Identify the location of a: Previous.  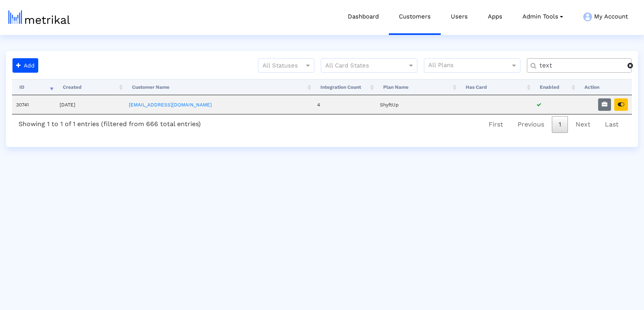
(531, 125).